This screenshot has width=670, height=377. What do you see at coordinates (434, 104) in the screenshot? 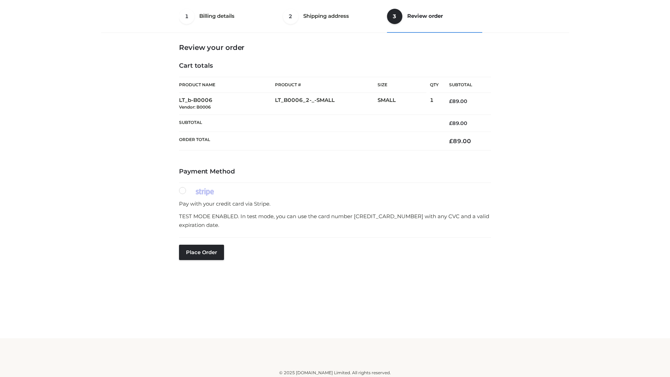
I see `td: 1` at bounding box center [434, 104].